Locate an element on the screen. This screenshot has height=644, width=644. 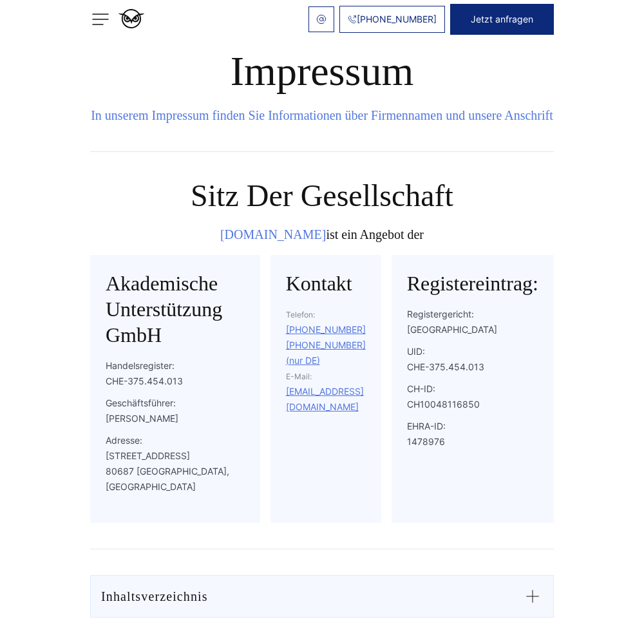
p: CH-ID: is located at coordinates (473, 389).